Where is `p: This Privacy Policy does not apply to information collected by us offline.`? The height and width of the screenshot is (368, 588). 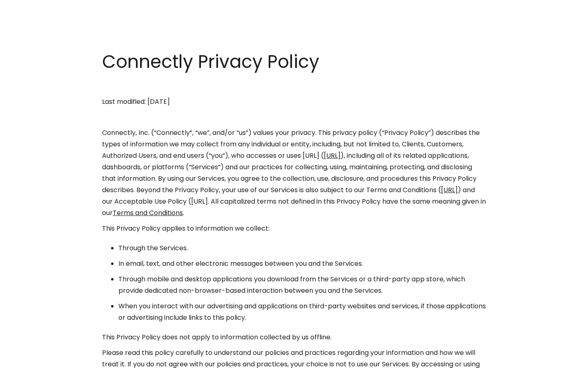 p: This Privacy Policy does not apply to information collected by us offline. is located at coordinates (294, 337).